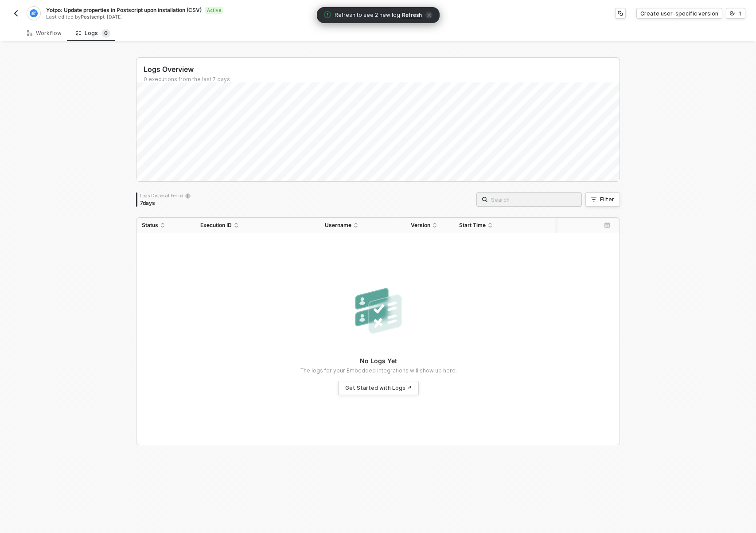 The height and width of the screenshot is (533, 756). What do you see at coordinates (166, 196) in the screenshot?
I see `div: Logs Disposal Period` at bounding box center [166, 196].